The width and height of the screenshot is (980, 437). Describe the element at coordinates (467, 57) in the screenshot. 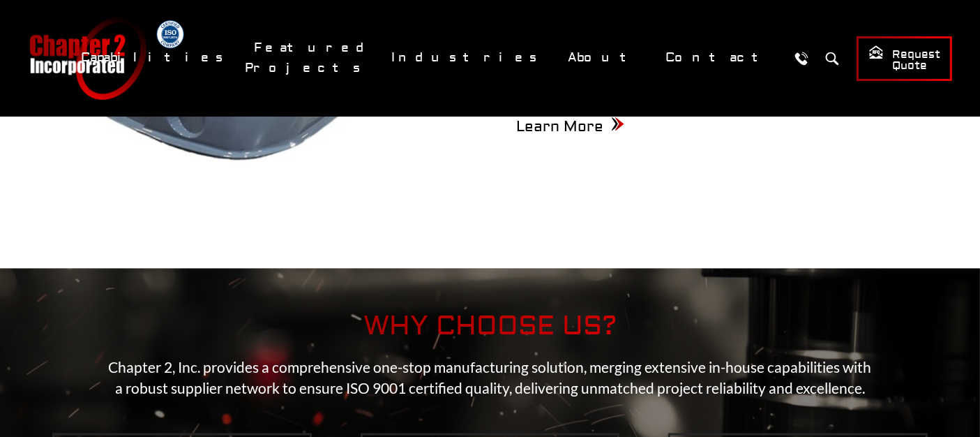

I see `a: Industries` at that location.